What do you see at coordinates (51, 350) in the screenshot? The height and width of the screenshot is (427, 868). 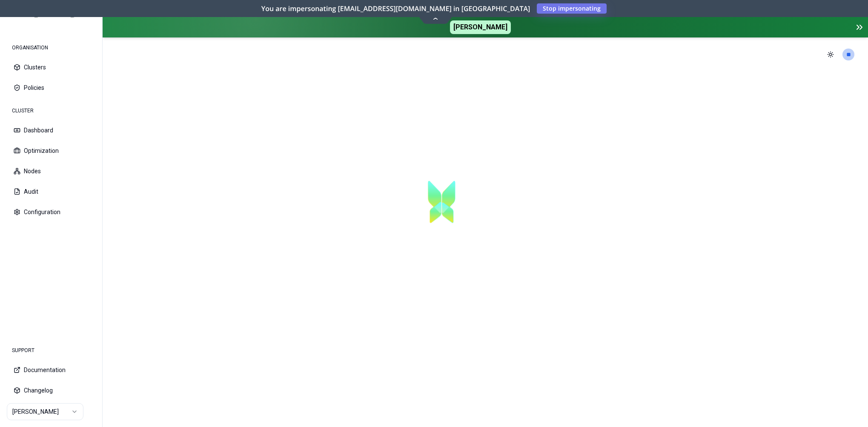 I see `div: SUPPORT` at bounding box center [51, 350].